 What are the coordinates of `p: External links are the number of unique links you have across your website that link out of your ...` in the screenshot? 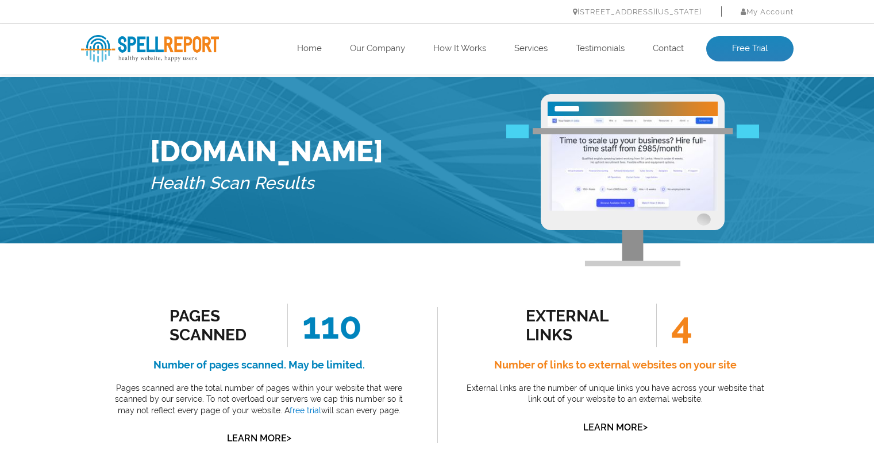 It's located at (615, 394).